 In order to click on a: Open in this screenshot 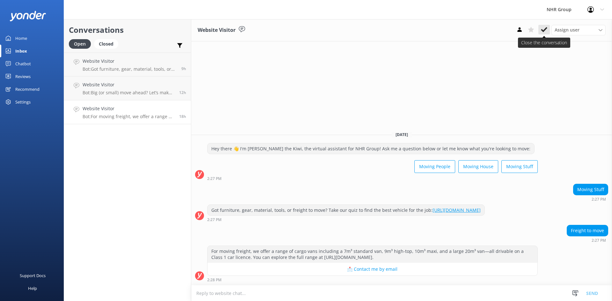, I will do `click(81, 44)`.